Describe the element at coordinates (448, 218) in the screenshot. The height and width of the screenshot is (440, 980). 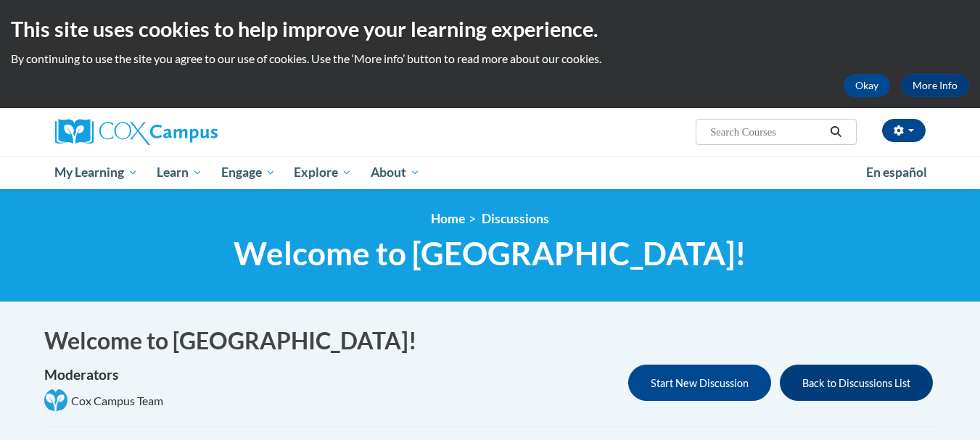
I see `a: Home` at that location.